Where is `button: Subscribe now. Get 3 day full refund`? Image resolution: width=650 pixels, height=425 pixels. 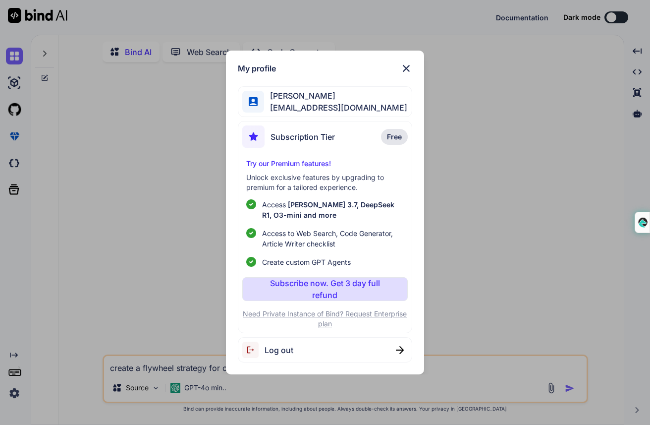 button: Subscribe now. Get 3 day full refund is located at coordinates (325, 289).